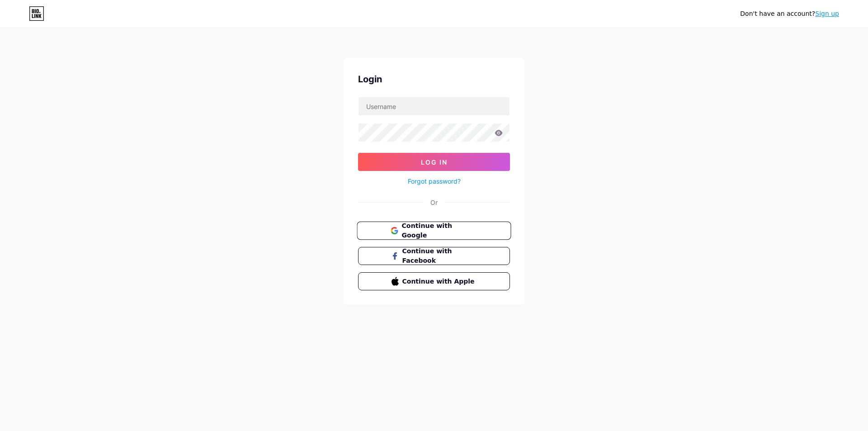 The width and height of the screenshot is (868, 431). What do you see at coordinates (790, 13) in the screenshot?
I see `div: Don't have an account?` at bounding box center [790, 13].